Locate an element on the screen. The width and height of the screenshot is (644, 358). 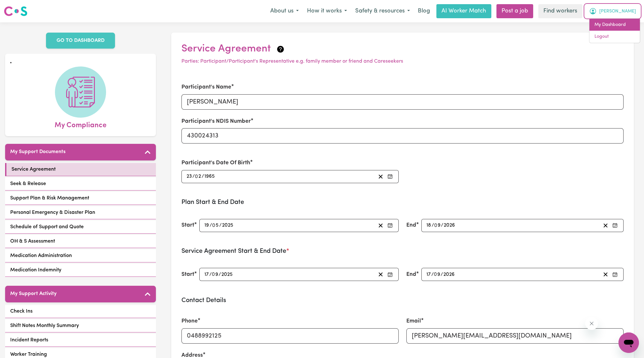
a: Support Plan & Risk Management is located at coordinates (81, 198).